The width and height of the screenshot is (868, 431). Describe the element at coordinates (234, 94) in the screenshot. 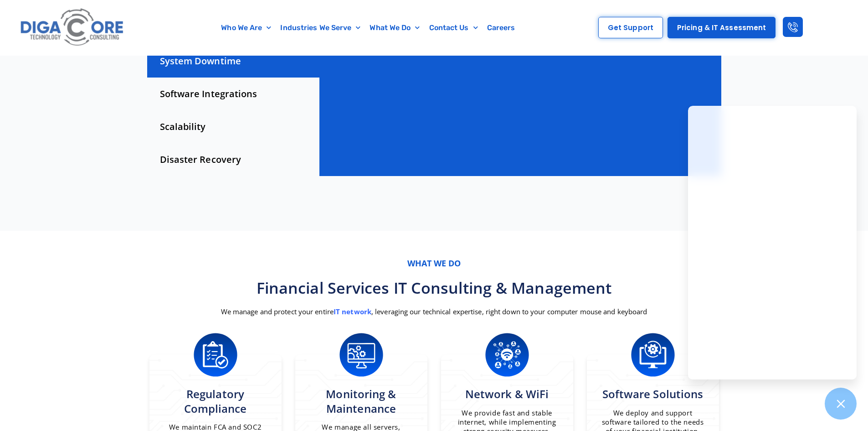

I see `div: Software Integrations` at that location.